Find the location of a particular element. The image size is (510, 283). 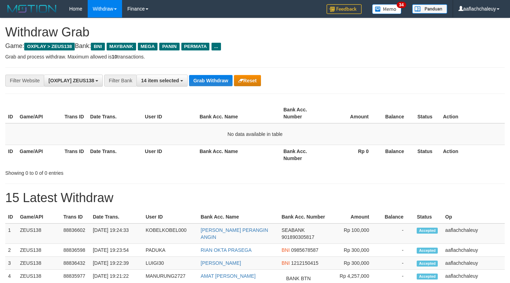

td: 1 is located at coordinates (11, 234).